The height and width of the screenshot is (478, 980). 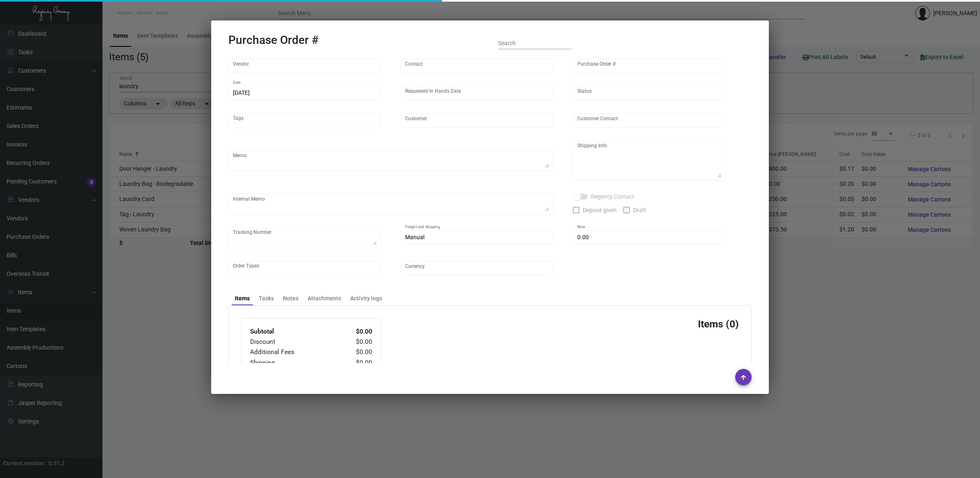 What do you see at coordinates (294, 362) in the screenshot?
I see `td: Shipping` at bounding box center [294, 362].